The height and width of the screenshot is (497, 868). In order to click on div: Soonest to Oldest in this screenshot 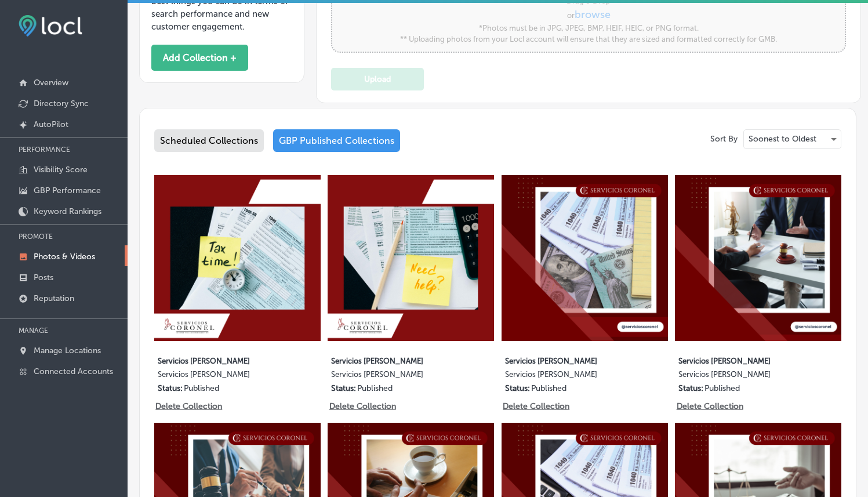, I will do `click(792, 139)`.